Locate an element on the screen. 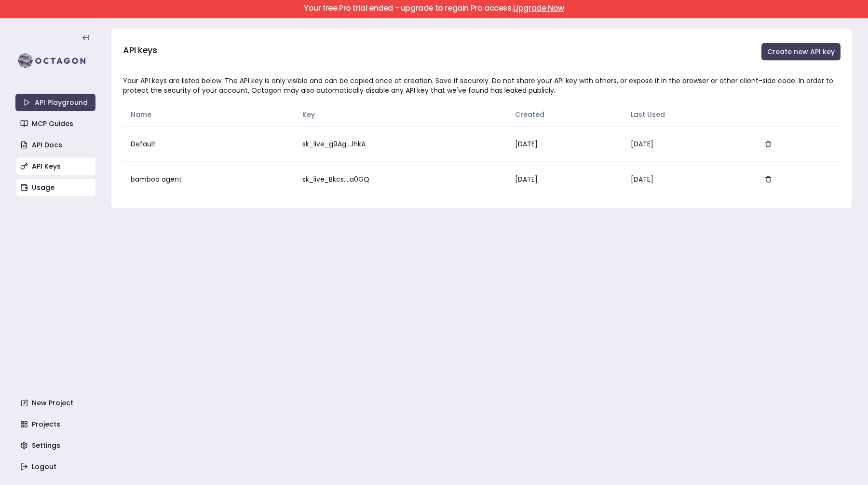 The image size is (868, 485). td: bamboo agent is located at coordinates (209, 179).